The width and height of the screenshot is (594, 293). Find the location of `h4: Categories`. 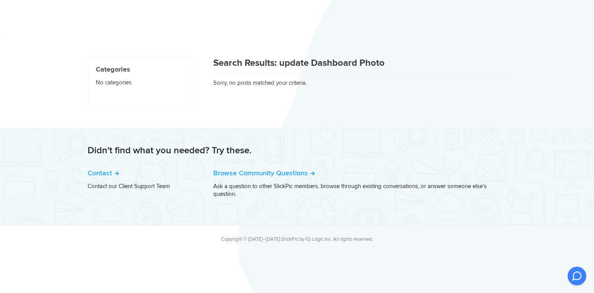

h4: Categories is located at coordinates (140, 69).